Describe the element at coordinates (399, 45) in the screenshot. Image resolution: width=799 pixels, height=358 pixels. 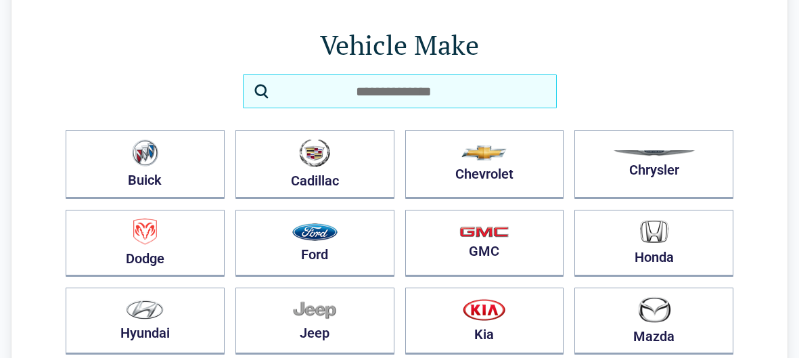
I see `h1: Vehicle Make` at that location.